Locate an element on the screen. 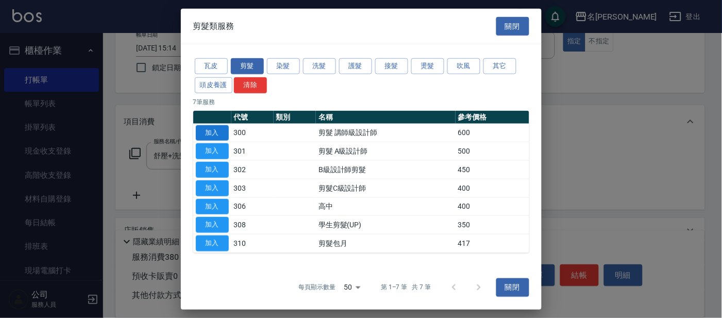 Image resolution: width=722 pixels, height=318 pixels. td: 302 is located at coordinates (253, 170).